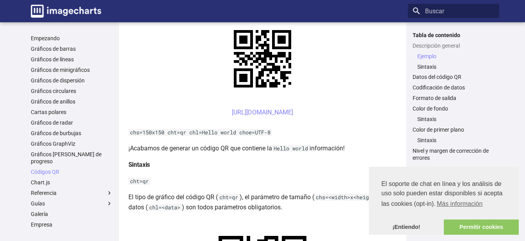  Describe the element at coordinates (453, 11) in the screenshot. I see `input: Buscar` at that location.